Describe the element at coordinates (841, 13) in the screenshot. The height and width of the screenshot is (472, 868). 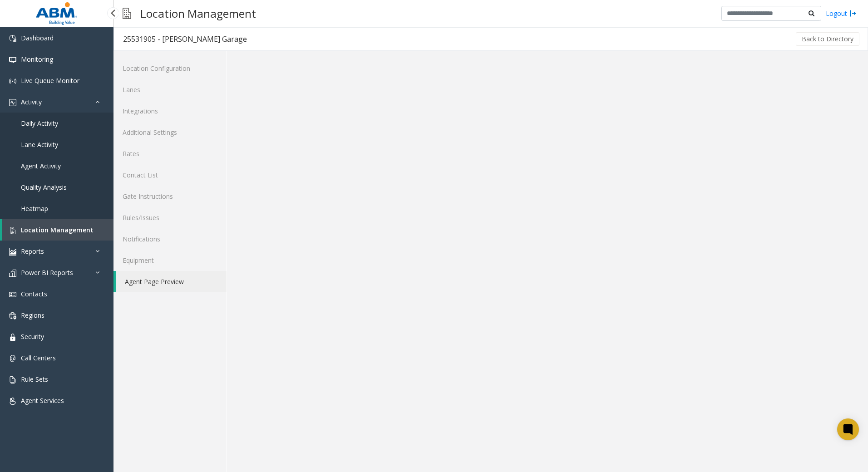
I see `a: Logout` at that location.